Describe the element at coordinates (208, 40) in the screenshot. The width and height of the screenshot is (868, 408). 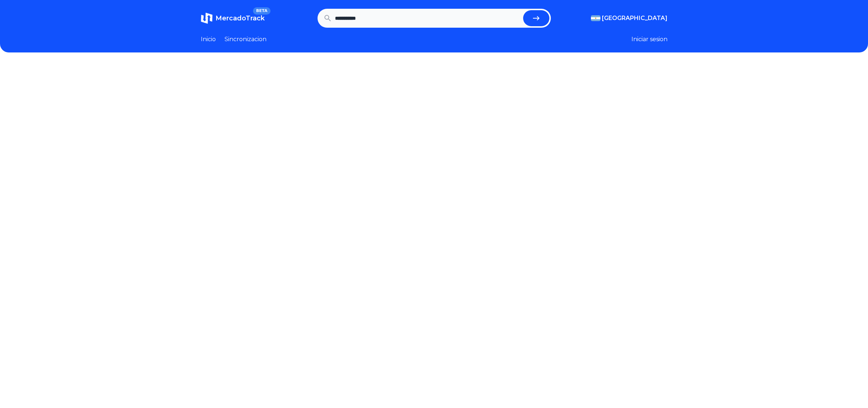
I see `a: Inicio` at that location.